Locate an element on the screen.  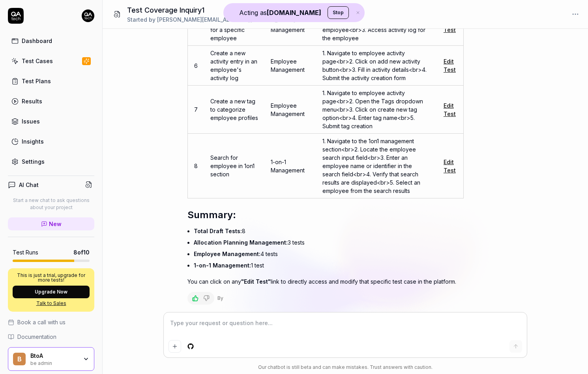
div: Dashboard is located at coordinates (37, 41).